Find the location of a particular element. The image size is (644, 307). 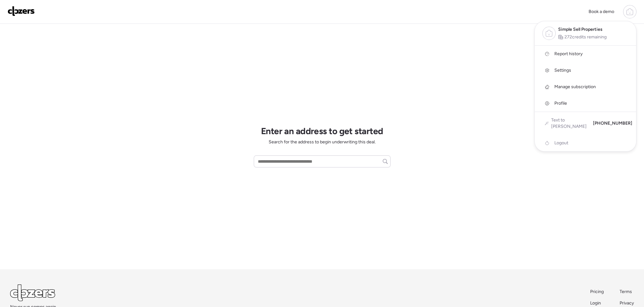

span: Profile is located at coordinates (561, 103).